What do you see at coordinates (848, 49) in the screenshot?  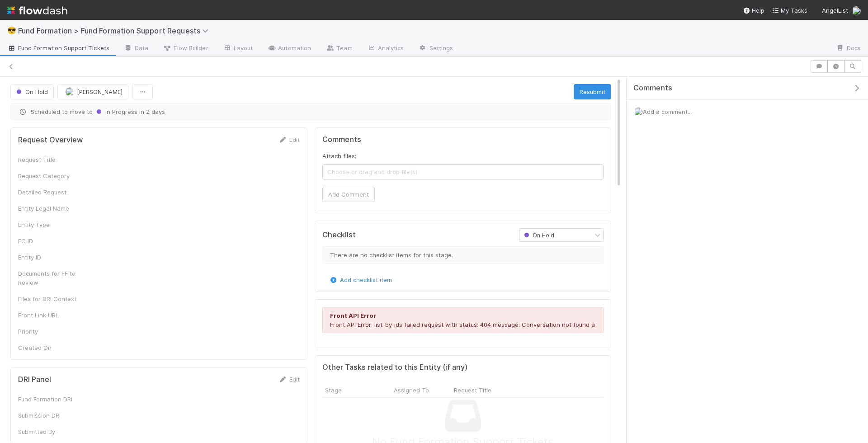 I see `a: Docs` at bounding box center [848, 49].